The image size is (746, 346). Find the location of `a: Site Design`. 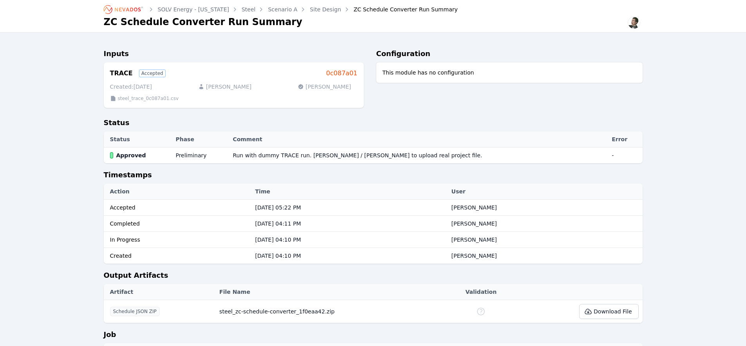

a: Site Design is located at coordinates (326, 9).